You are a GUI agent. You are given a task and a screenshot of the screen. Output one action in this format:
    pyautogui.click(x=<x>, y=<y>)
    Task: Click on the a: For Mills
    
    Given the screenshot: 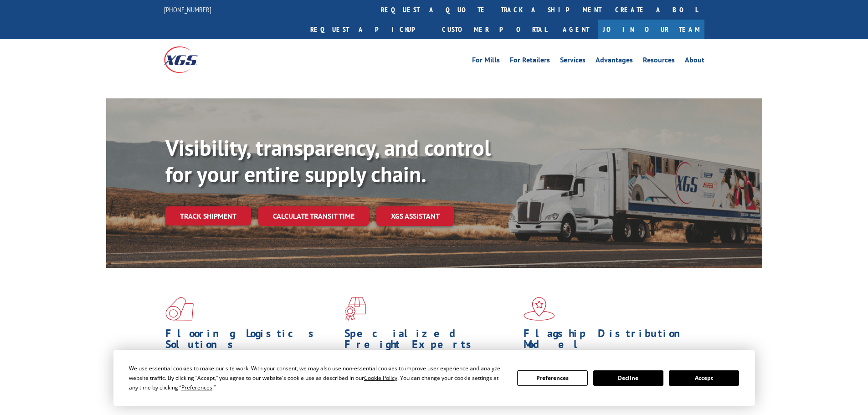 What is the action you would take?
    pyautogui.click(x=486, y=62)
    